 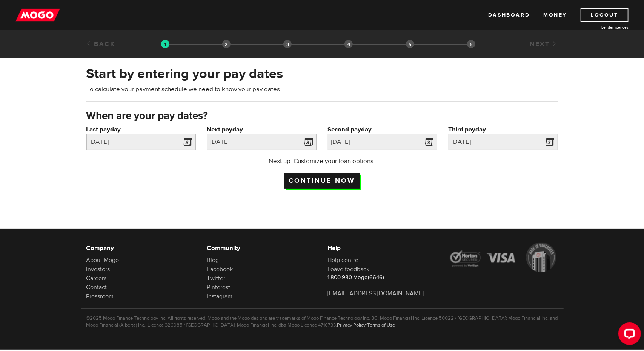 What do you see at coordinates (101, 44) in the screenshot?
I see `a: Back` at bounding box center [101, 44].